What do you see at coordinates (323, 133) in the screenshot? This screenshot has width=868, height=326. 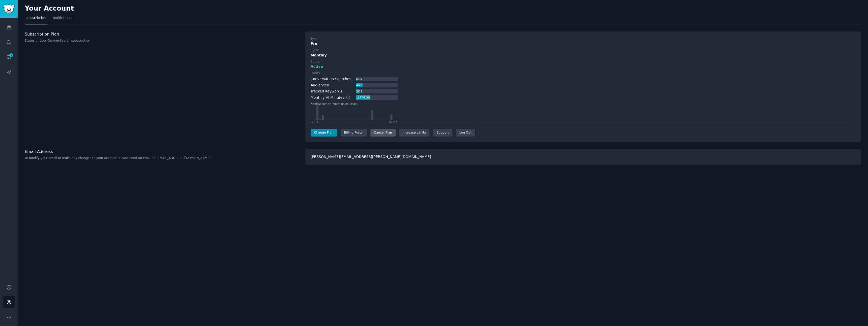 I see `a: Change Plan` at bounding box center [323, 133].